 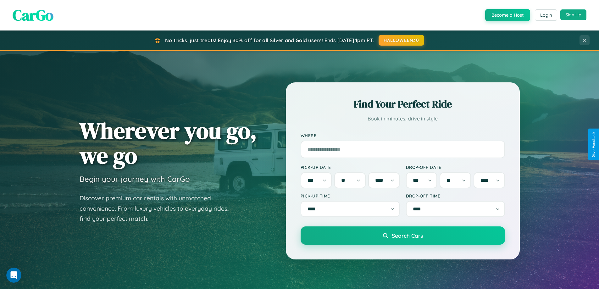 What do you see at coordinates (33, 15) in the screenshot?
I see `span: CarGo` at bounding box center [33, 15].